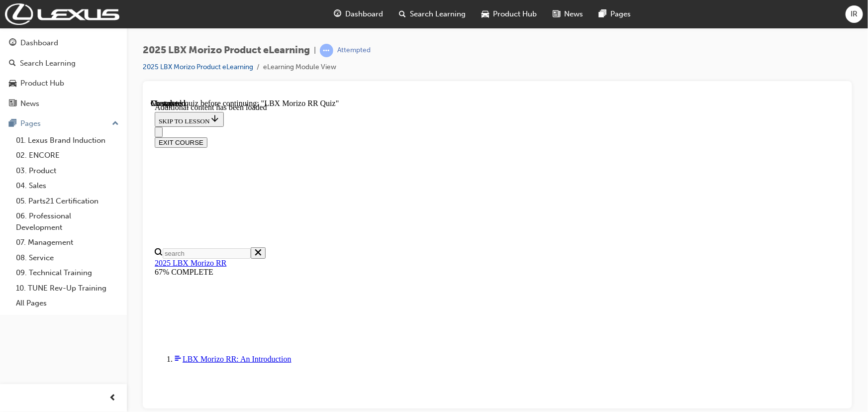 The image size is (868, 412). I want to click on span: News, so click(574, 14).